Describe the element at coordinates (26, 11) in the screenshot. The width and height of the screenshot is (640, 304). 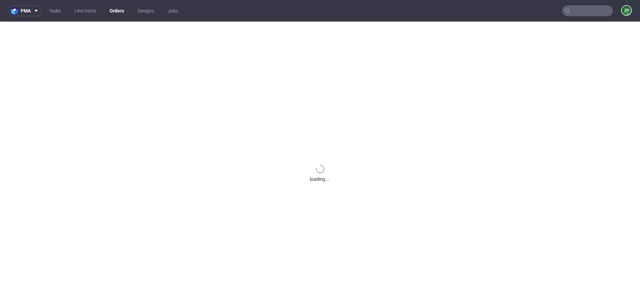
I see `span: pma` at that location.